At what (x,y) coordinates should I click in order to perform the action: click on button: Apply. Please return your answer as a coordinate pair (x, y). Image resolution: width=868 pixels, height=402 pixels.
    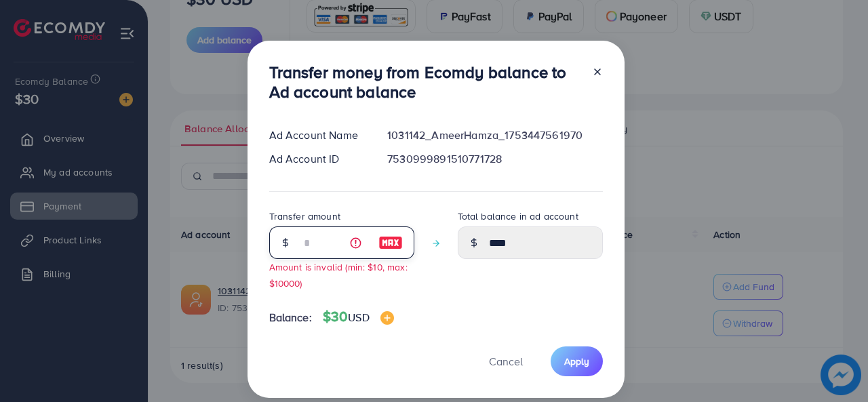
    Looking at the image, I should click on (576, 361).